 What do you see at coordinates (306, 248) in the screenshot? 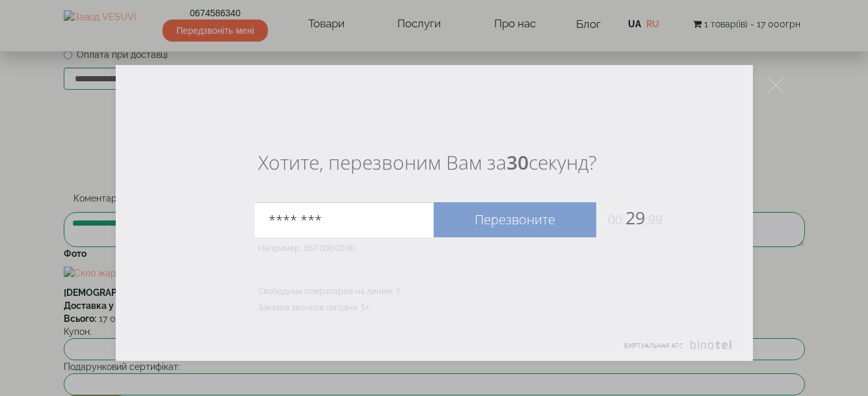
I see `span: Например: 067 000 00 00` at bounding box center [306, 248].